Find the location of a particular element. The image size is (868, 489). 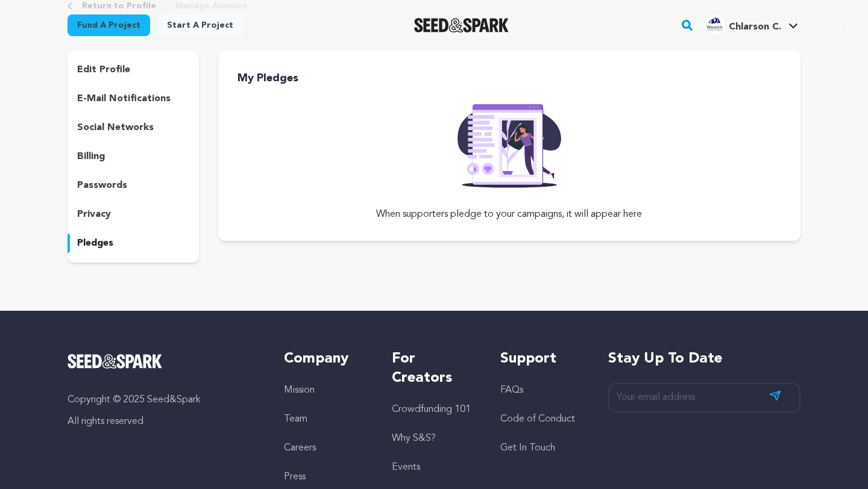

img: Seed&Spark Rafiki Image is located at coordinates (509, 142).